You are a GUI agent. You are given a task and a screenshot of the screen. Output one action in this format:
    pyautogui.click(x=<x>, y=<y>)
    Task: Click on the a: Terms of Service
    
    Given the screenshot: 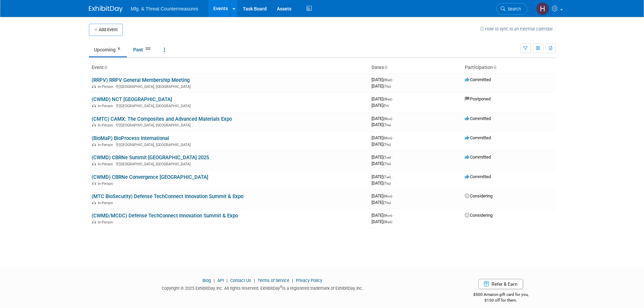 What is the action you would take?
    pyautogui.click(x=274, y=280)
    